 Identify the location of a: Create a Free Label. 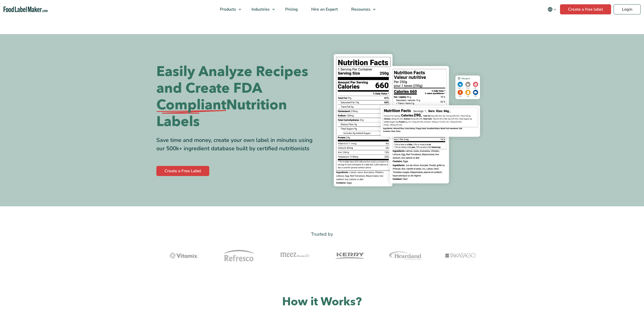
(182, 171).